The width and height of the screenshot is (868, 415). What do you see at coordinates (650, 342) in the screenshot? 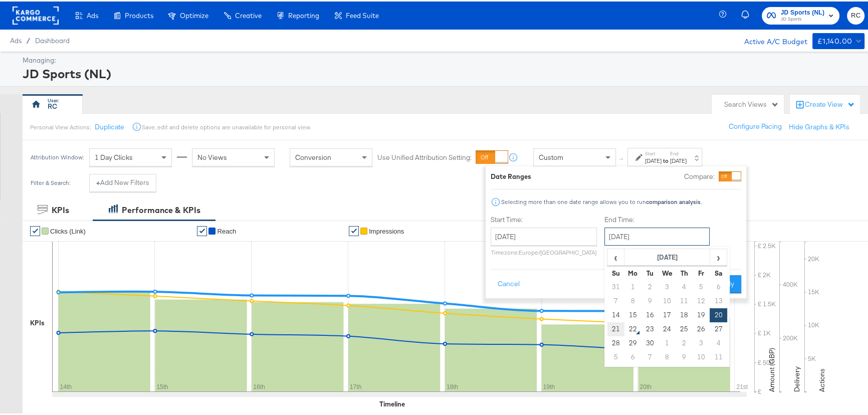
I see `td: 30` at bounding box center [650, 342].